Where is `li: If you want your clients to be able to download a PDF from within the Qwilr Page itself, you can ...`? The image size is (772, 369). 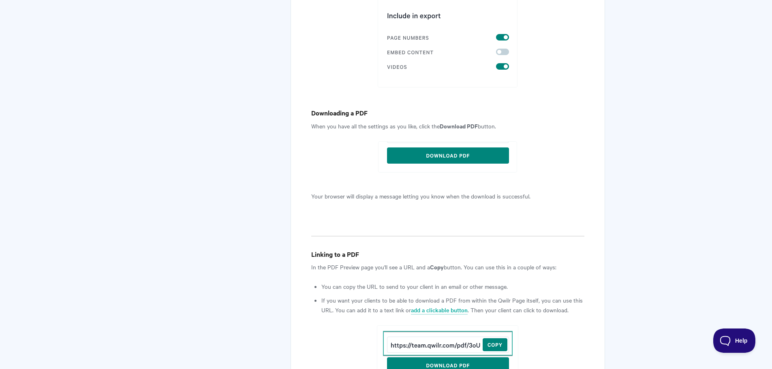 li: If you want your clients to be able to download a PDF from within the Qwilr Page itself, you can ... is located at coordinates (453, 305).